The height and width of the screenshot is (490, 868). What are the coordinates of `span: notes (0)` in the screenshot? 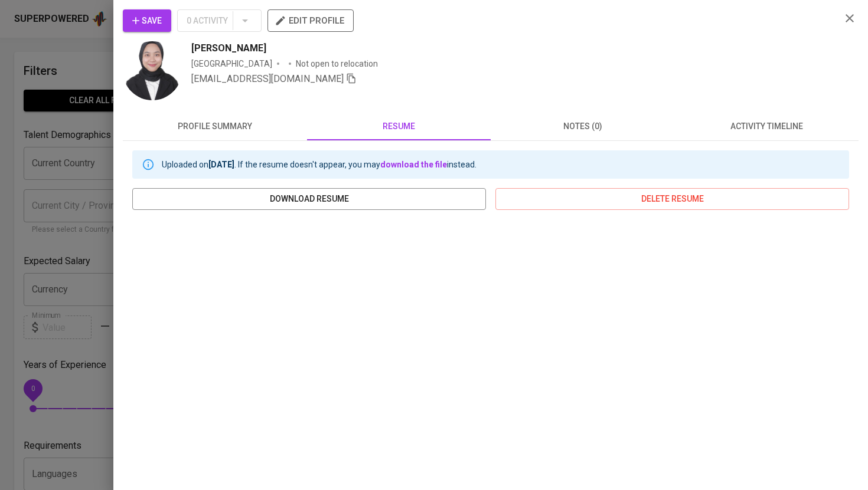 It's located at (582, 126).